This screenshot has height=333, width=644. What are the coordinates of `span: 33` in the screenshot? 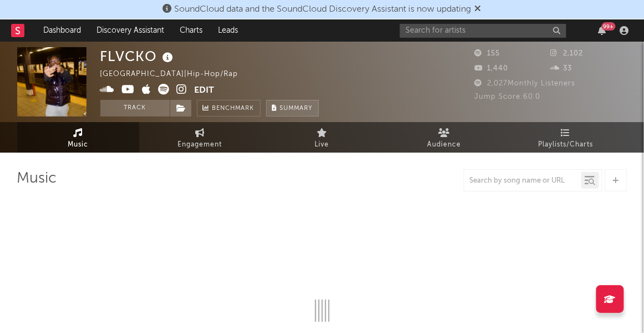 It's located at (561, 68).